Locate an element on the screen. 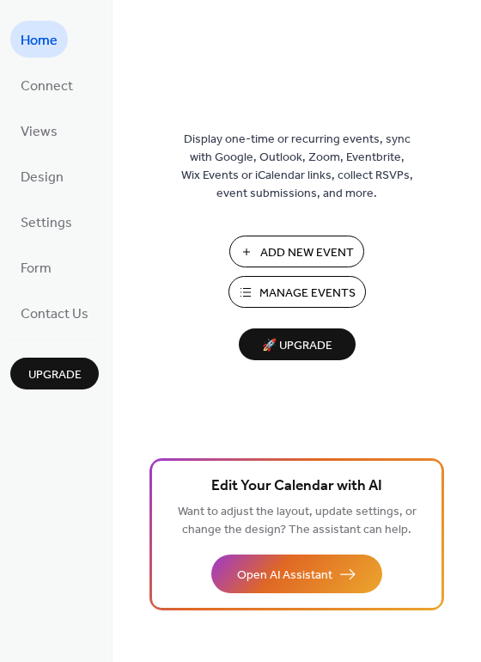 The width and height of the screenshot is (481, 662). a: Form is located at coordinates (36, 267).